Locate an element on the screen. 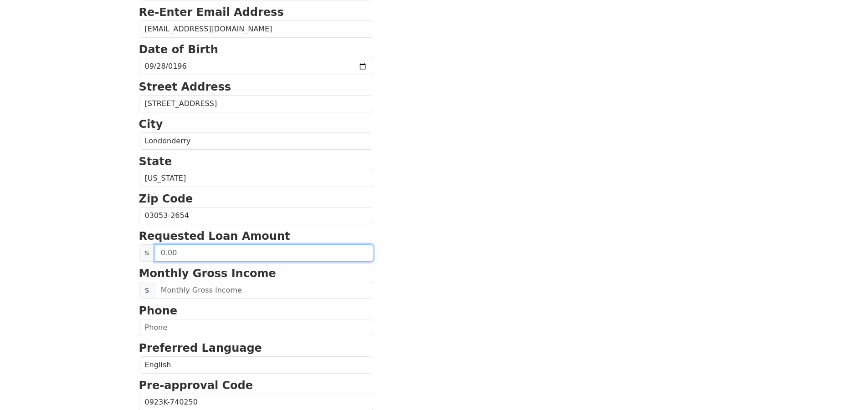 The width and height of the screenshot is (868, 410). strong: Pre-approval Code is located at coordinates (196, 386).